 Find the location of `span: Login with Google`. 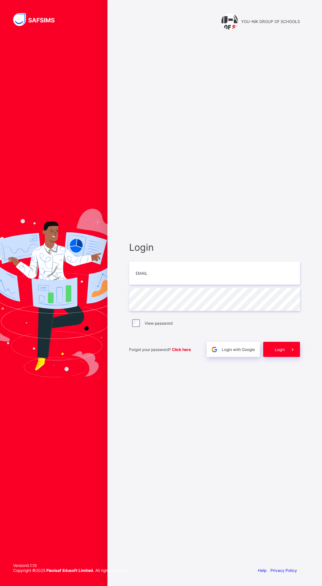

span: Login with Google is located at coordinates (238, 349).